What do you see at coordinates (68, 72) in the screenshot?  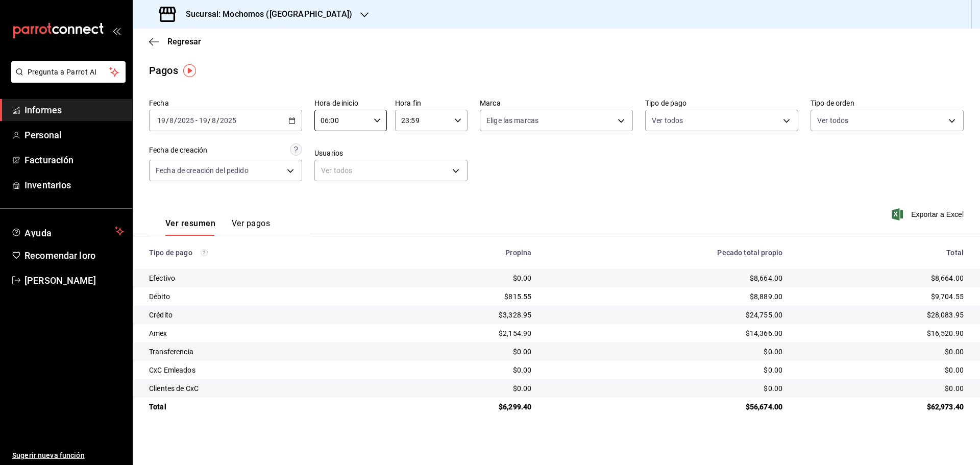 I see `button: Pregunta a Parrot AI` at bounding box center [68, 72].